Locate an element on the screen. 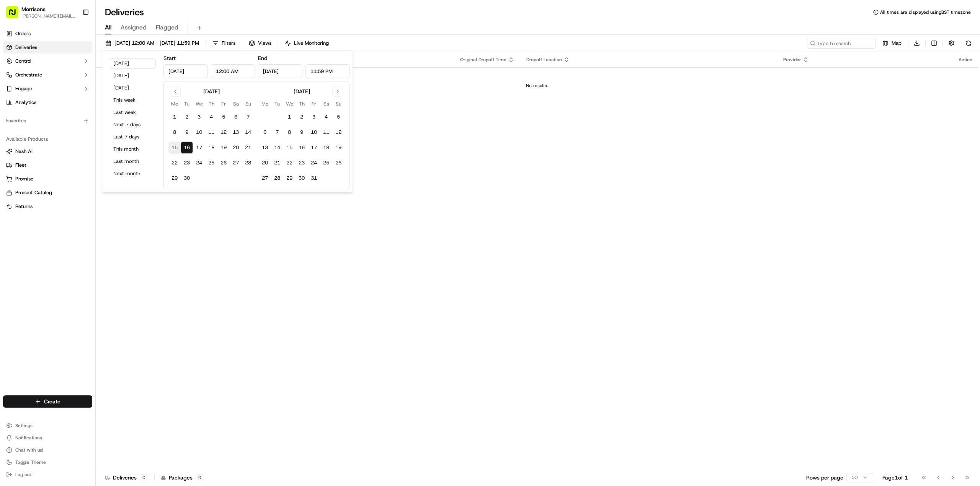  span: All times are displayed using BST timezone is located at coordinates (926, 12).